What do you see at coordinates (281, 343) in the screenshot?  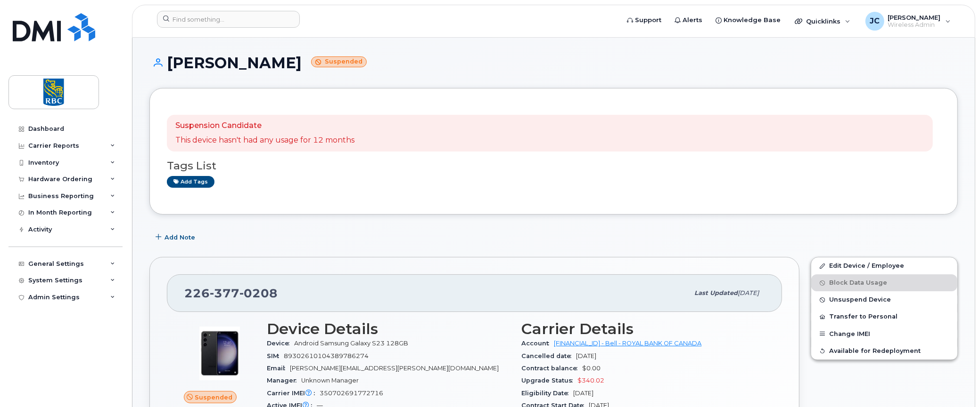 I see `span: Device` at bounding box center [281, 343].